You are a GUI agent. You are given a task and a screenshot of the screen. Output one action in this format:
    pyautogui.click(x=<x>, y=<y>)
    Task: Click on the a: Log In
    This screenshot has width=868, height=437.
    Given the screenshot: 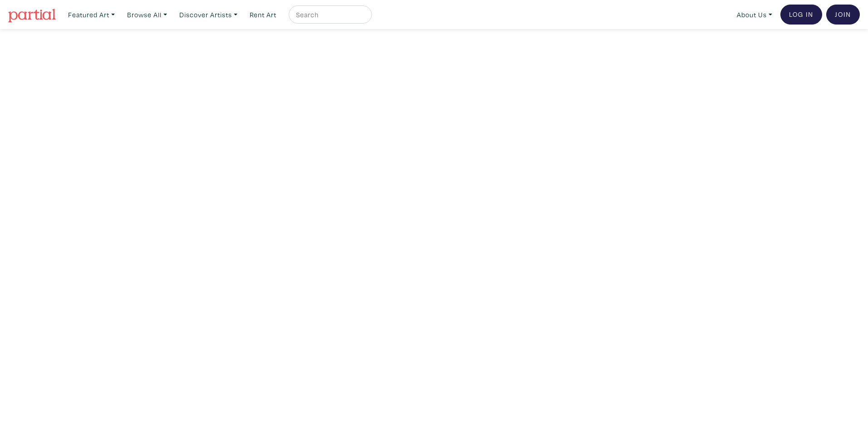 What is the action you would take?
    pyautogui.click(x=801, y=14)
    